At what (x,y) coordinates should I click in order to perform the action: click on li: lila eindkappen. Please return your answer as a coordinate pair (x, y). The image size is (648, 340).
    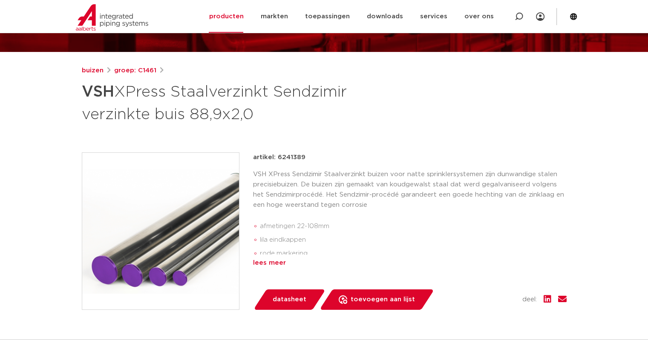
    Looking at the image, I should click on (413, 240).